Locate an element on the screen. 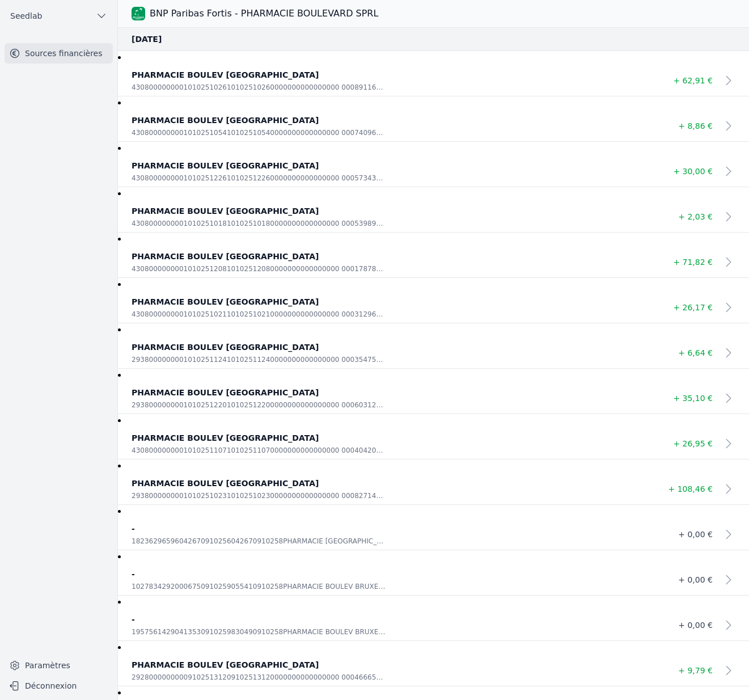 The width and height of the screenshot is (749, 700). p: 293800000000101025122010102512200000000000000000 00060312100060312100000000000000000 1666027834 2... is located at coordinates (259, 405).